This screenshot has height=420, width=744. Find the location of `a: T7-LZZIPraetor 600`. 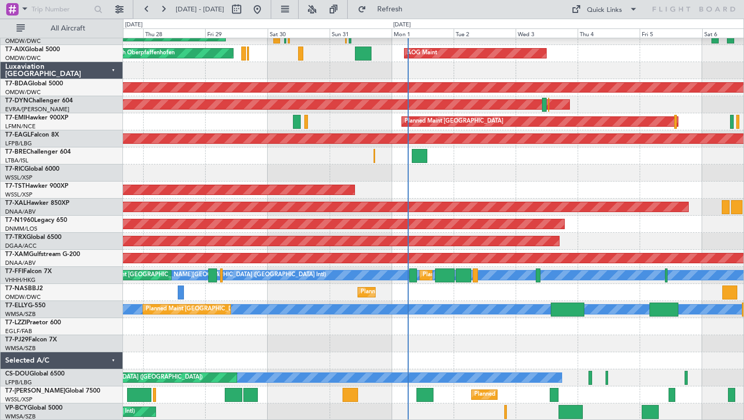

a: T7-LZZIPraetor 600 is located at coordinates (33, 323).